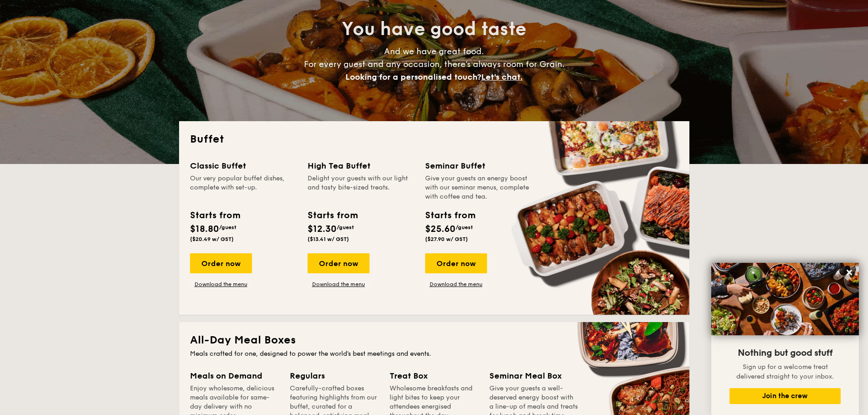 The image size is (868, 415). Describe the element at coordinates (205, 230) in the screenshot. I see `span: $18.80` at that location.